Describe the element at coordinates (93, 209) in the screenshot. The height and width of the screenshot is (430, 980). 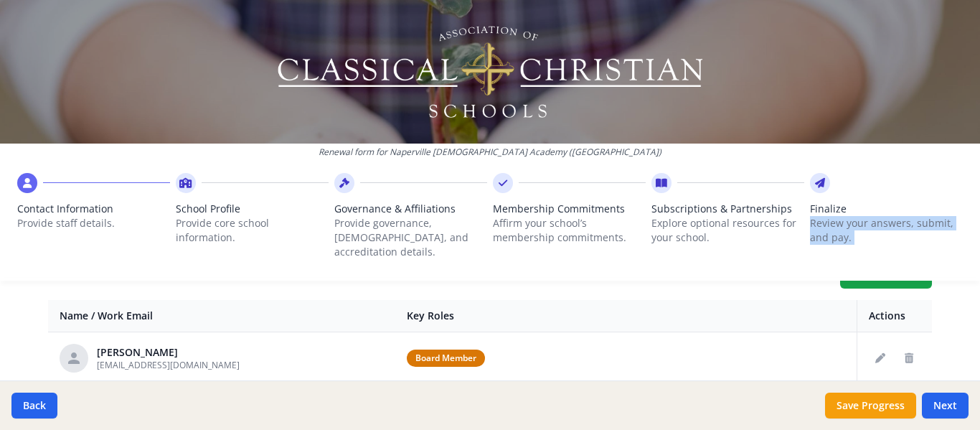
I see `span: Contact Information` at that location.